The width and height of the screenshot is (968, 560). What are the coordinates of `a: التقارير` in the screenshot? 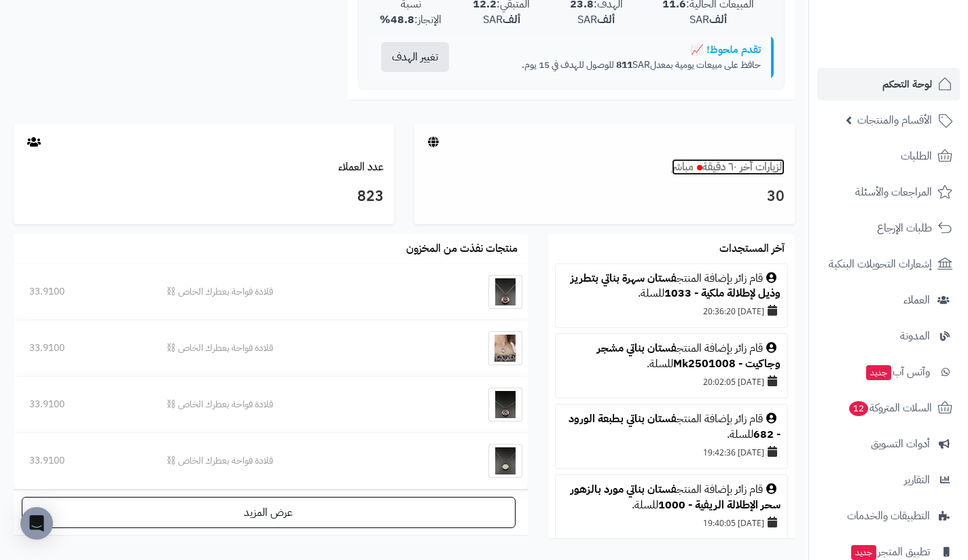 It's located at (888, 480).